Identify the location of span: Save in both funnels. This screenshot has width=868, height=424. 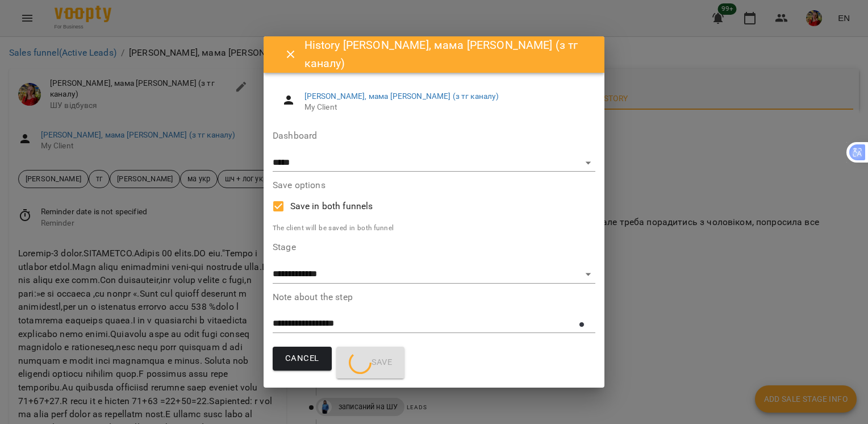
(332, 207).